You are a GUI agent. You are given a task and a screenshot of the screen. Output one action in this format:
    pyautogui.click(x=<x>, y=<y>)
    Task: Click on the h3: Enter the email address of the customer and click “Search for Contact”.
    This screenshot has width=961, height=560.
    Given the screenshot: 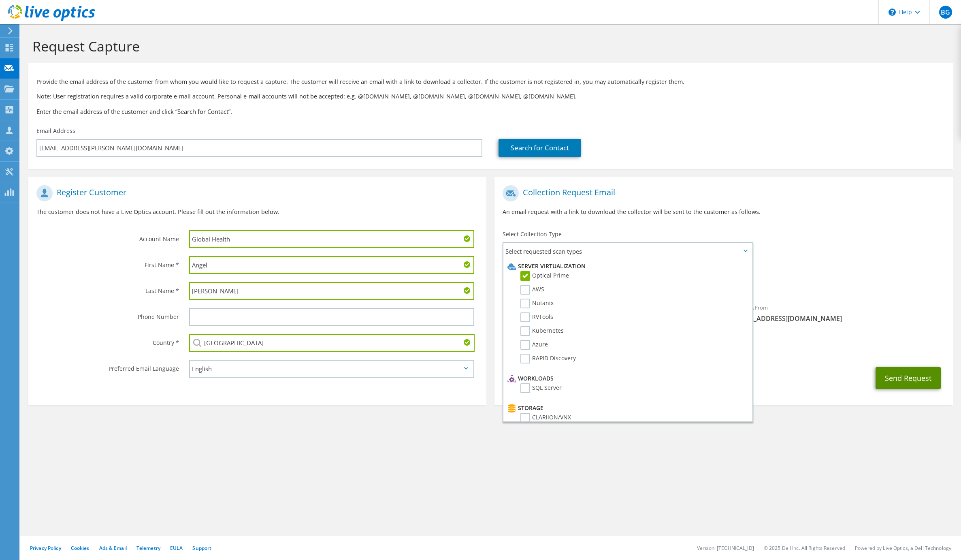 What is the action you would take?
    pyautogui.click(x=491, y=111)
    